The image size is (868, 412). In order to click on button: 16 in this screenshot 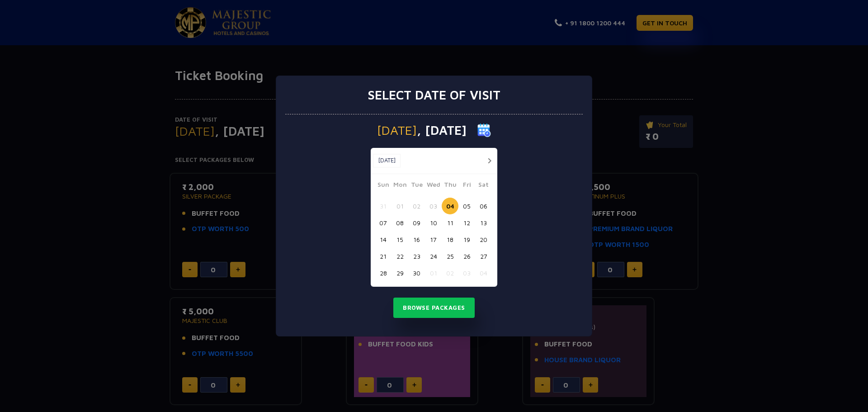, I will do `click(416, 239)`.